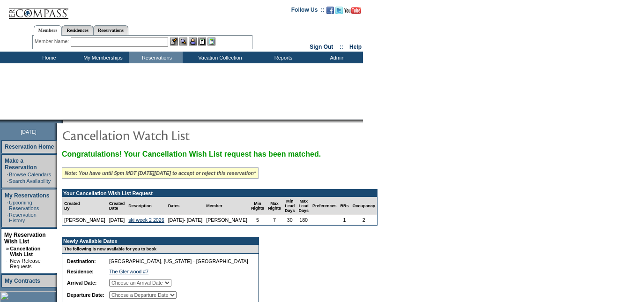  I want to click on a: Upcoming Reservations, so click(24, 206).